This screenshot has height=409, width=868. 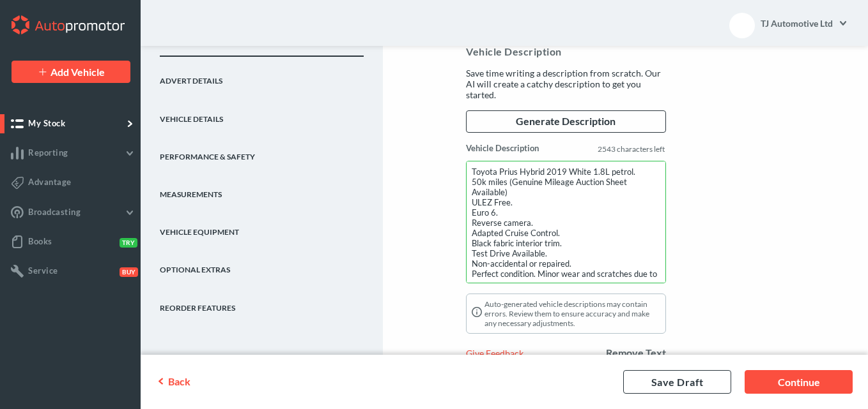 I want to click on a: Add Vehicle, so click(x=71, y=72).